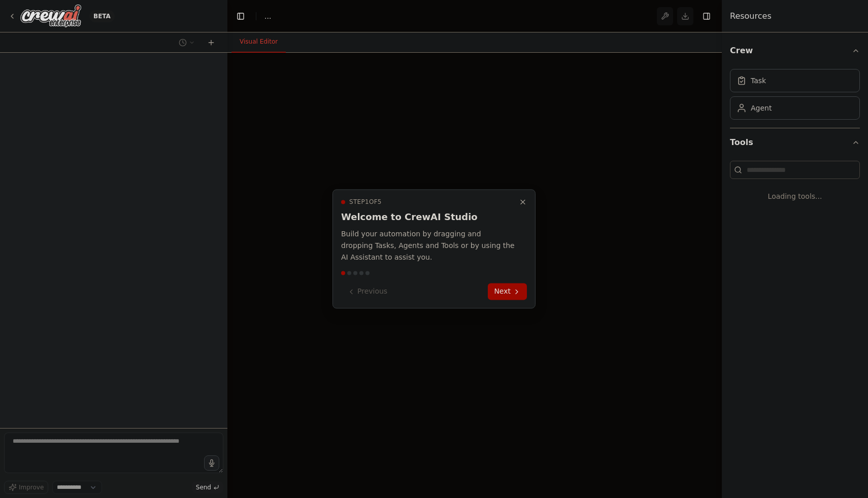 Image resolution: width=868 pixels, height=498 pixels. What do you see at coordinates (367, 292) in the screenshot?
I see `button: Previous` at bounding box center [367, 292].